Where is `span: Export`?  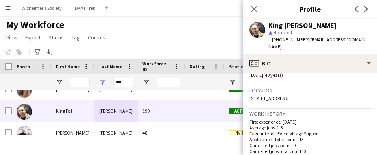
span: Export is located at coordinates (33, 37).